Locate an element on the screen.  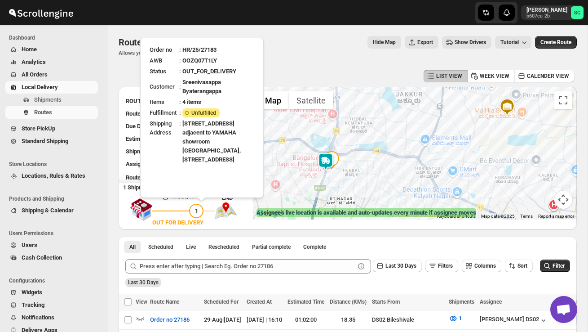
span: Sanjay chetri is located at coordinates (577, 13).